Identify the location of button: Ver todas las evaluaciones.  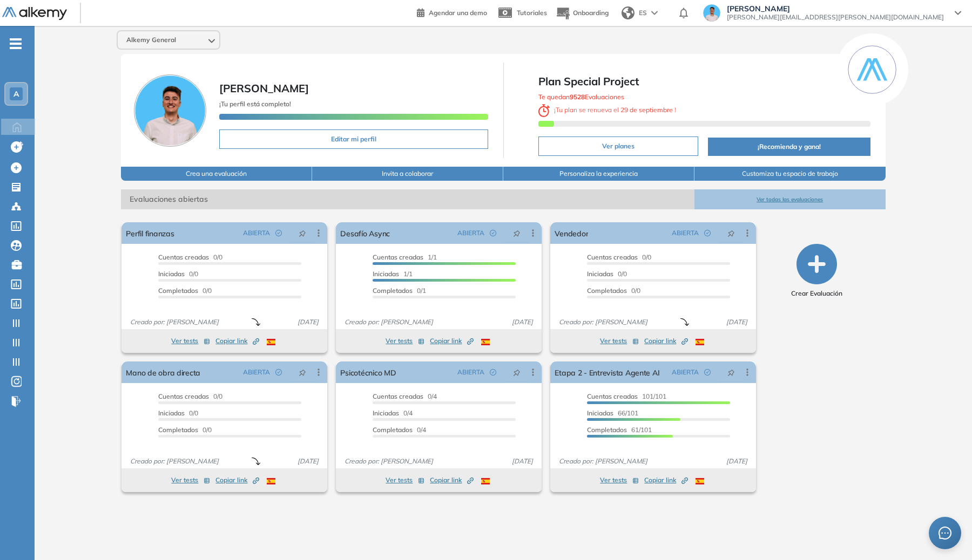
(790, 199).